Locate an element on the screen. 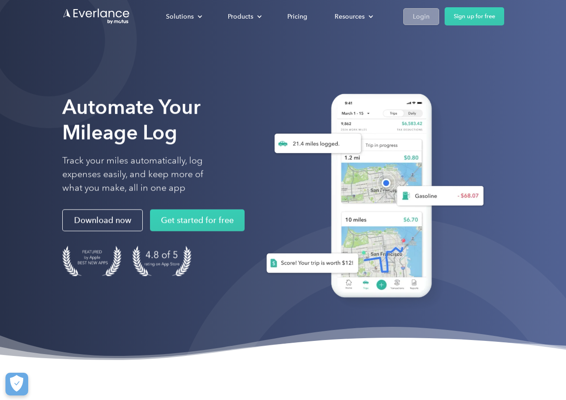 This screenshot has height=400, width=566. img: Badge for Featured by Apple Best New Apps is located at coordinates (92, 261).